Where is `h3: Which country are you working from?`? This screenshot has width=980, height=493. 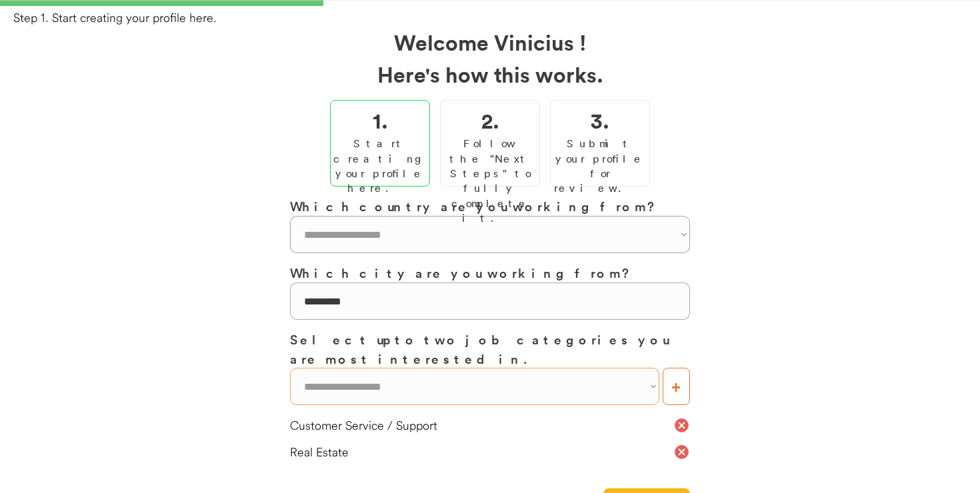
h3: Which country are you working from? is located at coordinates (490, 206).